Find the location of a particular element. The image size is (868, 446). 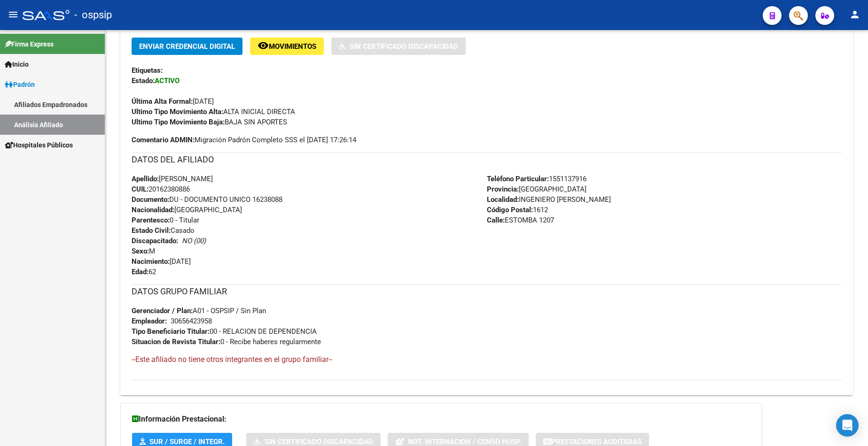

strong: Documento: is located at coordinates (151, 200).